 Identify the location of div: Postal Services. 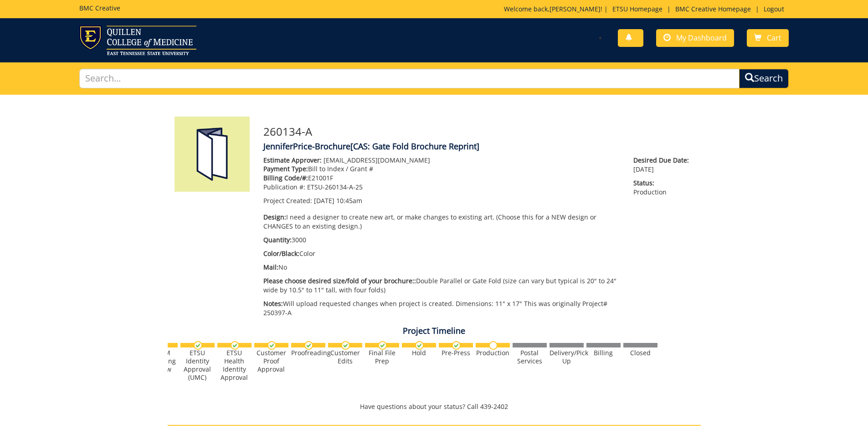
(530, 357).